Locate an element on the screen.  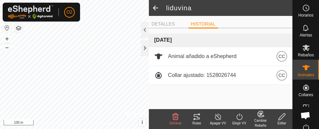
h2: liduvina is located at coordinates (230, 8).